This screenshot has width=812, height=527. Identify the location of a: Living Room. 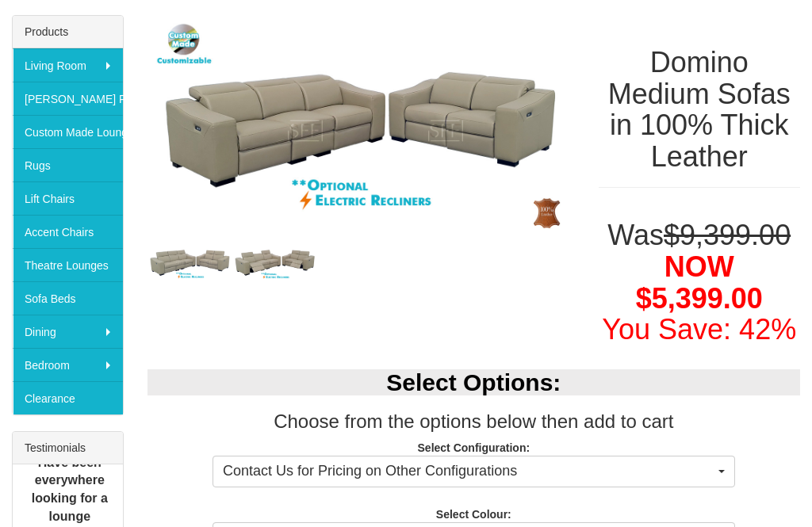
(67, 65).